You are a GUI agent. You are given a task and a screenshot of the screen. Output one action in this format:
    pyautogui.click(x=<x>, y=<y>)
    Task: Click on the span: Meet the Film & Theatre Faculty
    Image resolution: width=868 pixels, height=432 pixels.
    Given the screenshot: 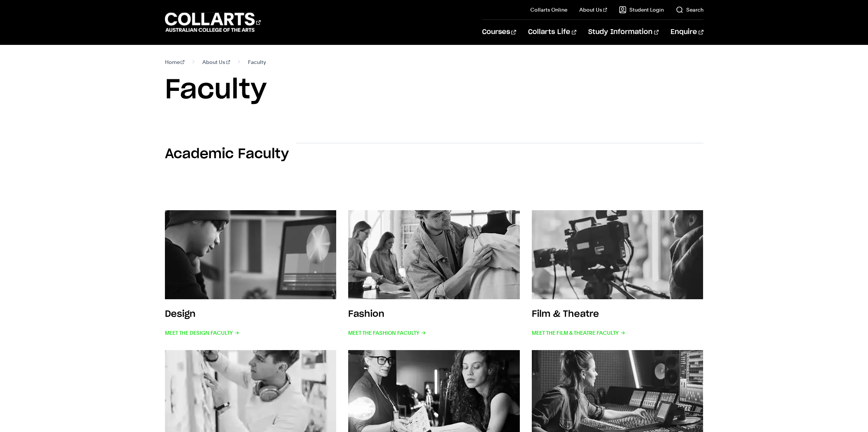 What is the action you would take?
    pyautogui.click(x=578, y=333)
    